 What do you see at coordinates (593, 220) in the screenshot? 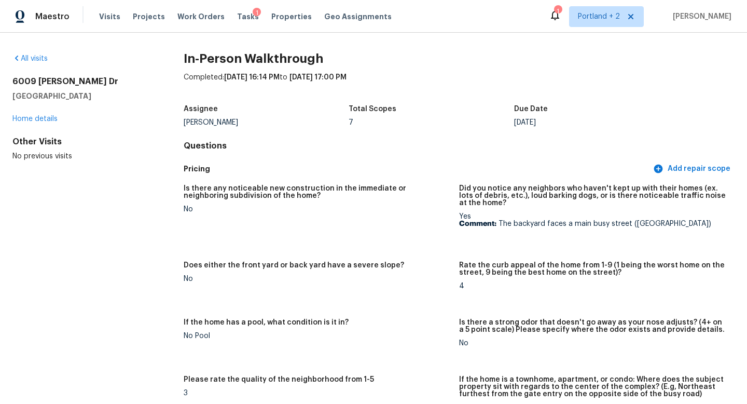
I see `div: Yes` at bounding box center [593, 220].